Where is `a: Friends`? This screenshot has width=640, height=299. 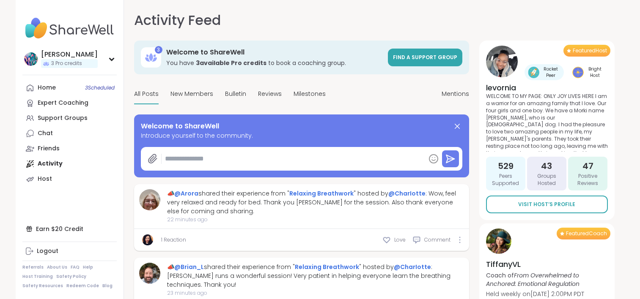
a: Friends is located at coordinates (69, 149).